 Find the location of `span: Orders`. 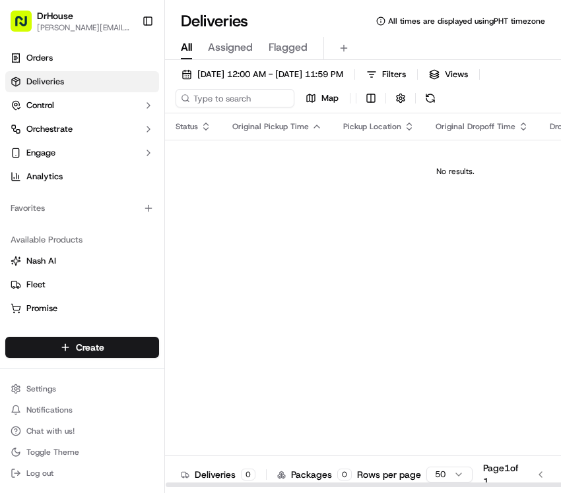

span: Orders is located at coordinates (40, 58).